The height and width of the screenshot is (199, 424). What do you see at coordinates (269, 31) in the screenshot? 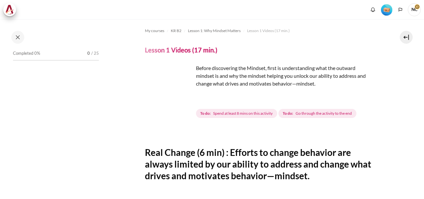
I see `span: Lesson 1 Videos (17 min.)` at bounding box center [269, 31].